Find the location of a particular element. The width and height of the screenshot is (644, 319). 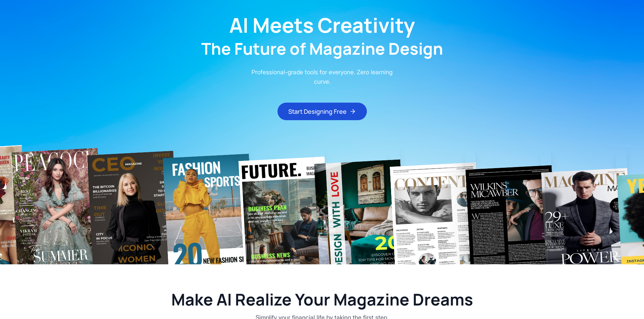

h2: Make AI Realize Your Magazine Dreams is located at coordinates (322, 299).